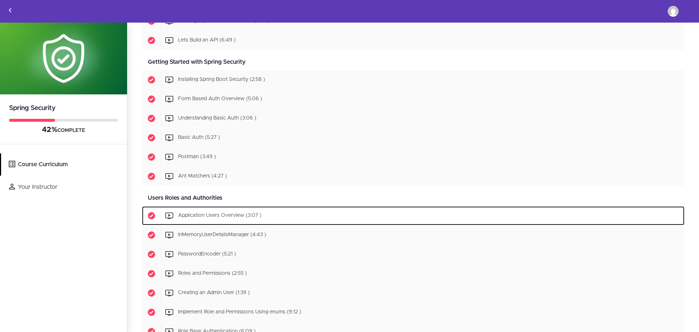  I want to click on div: COMPLETE, so click(63, 130).